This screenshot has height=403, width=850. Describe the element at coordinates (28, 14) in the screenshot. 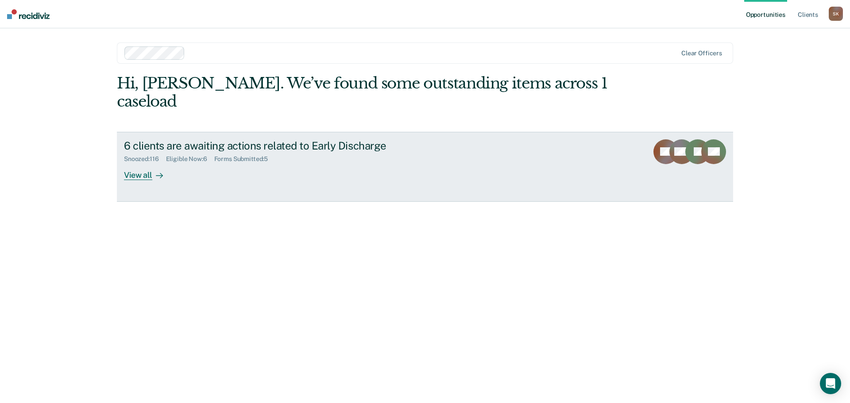

I see `img: Recidiviz` at that location.